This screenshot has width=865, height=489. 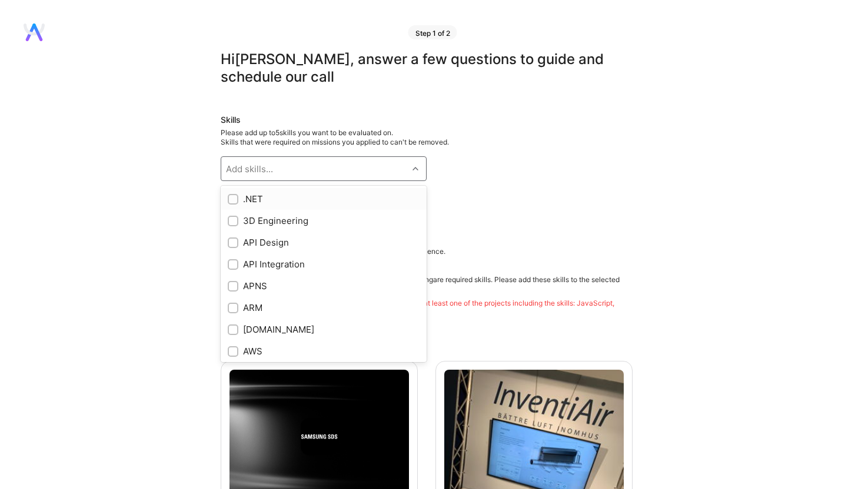 I want to click on i: icon Chevron, so click(x=415, y=169).